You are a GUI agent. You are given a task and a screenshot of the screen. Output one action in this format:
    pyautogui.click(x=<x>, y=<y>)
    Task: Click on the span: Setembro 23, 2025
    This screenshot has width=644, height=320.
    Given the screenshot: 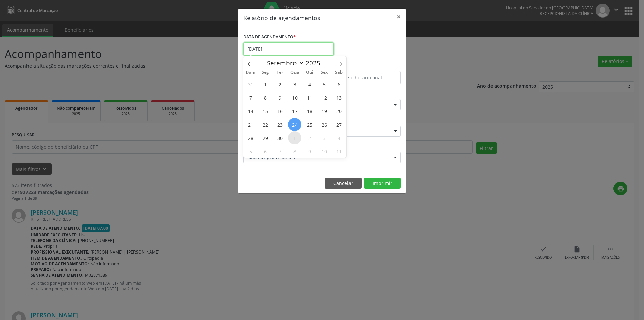 What is the action you would take?
    pyautogui.click(x=280, y=124)
    